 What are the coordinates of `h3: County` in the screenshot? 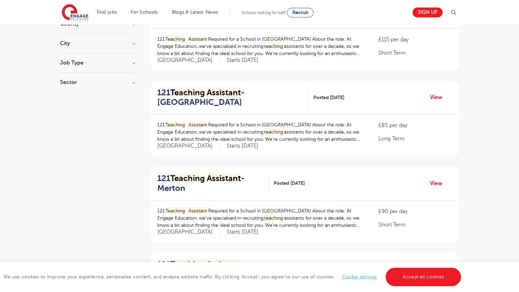 It's located at (98, 24).